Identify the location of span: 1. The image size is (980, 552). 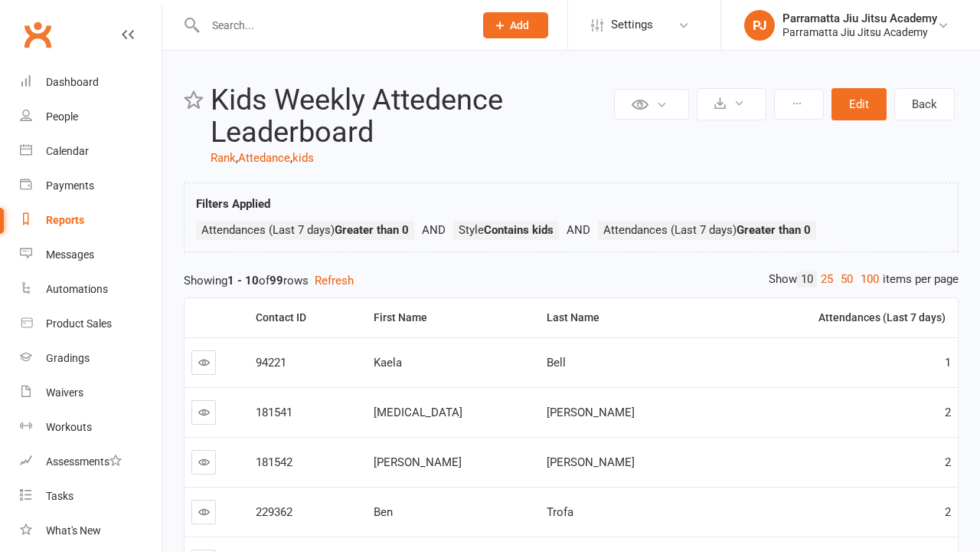
(948, 362).